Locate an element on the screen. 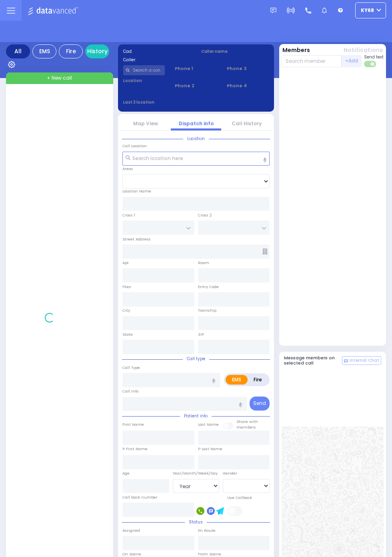 The image size is (392, 557). span: Patient info is located at coordinates (196, 416).